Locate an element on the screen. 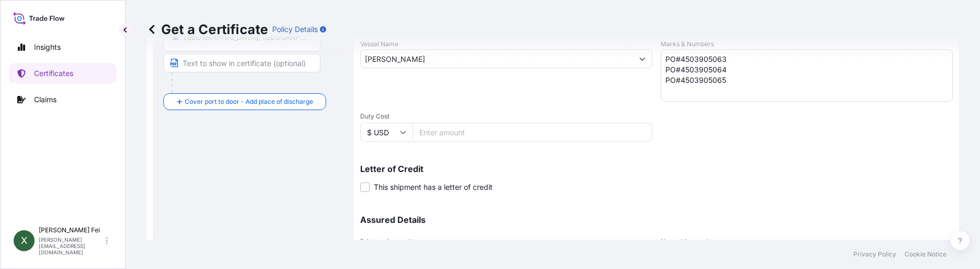  a: Insights is located at coordinates (63, 48).